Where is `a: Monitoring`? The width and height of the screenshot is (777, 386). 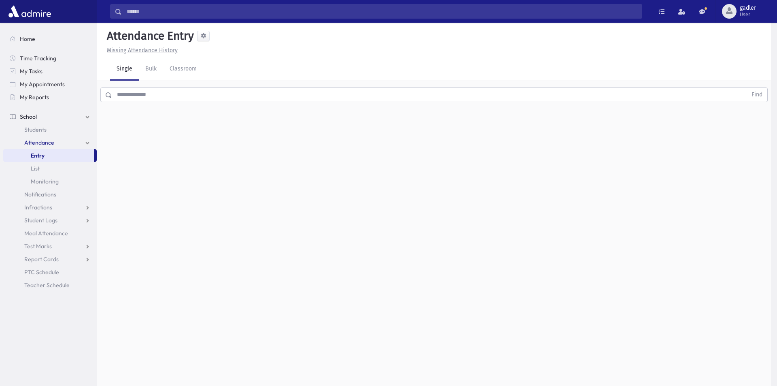
a: Monitoring is located at coordinates (50, 181).